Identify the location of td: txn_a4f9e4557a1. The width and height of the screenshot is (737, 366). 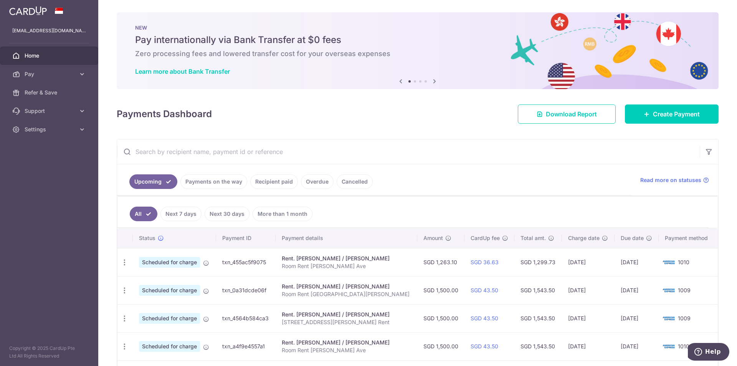
(246, 346).